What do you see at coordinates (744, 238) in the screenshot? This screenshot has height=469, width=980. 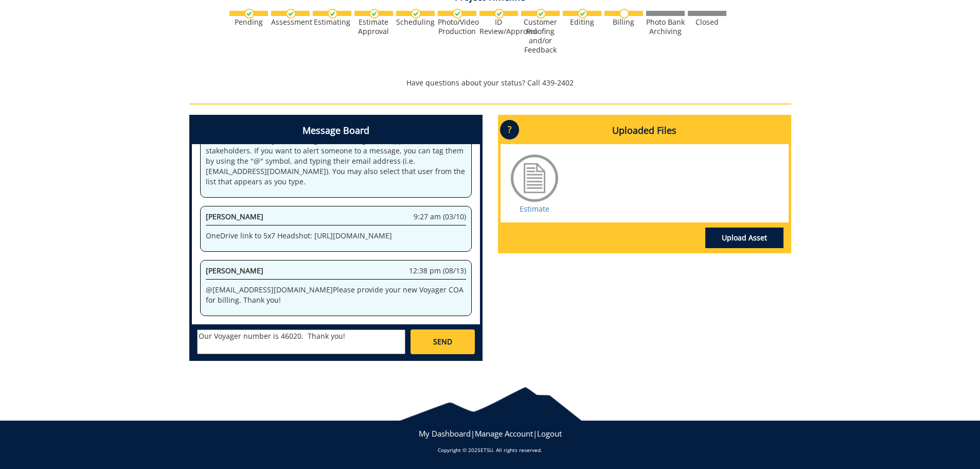 I see `a: Upload Asset` at bounding box center [744, 238].